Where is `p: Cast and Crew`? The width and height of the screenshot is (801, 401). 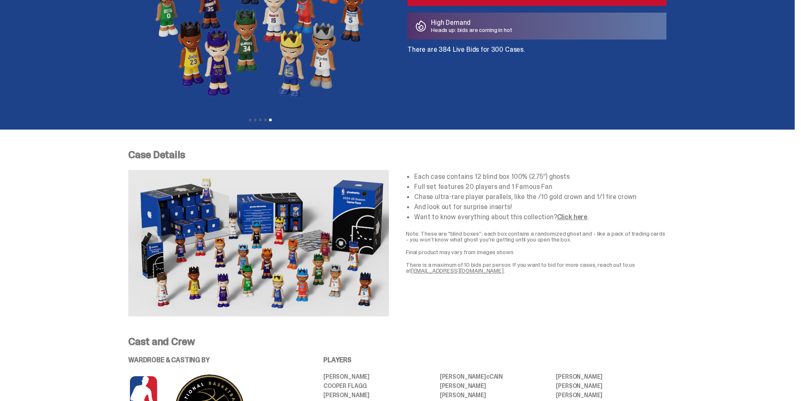
p: Cast and Crew is located at coordinates (397, 341).